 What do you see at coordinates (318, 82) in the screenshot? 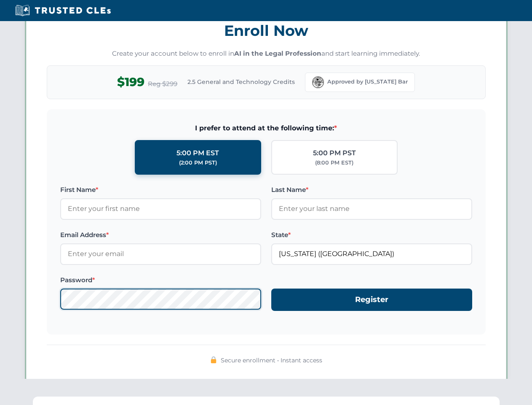
I see `img: Florida Bar` at bounding box center [318, 82].